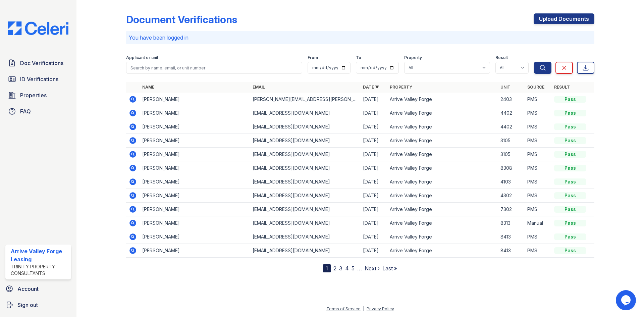 The image size is (644, 317). Describe the element at coordinates (511, 196) in the screenshot. I see `td: 4302` at that location.